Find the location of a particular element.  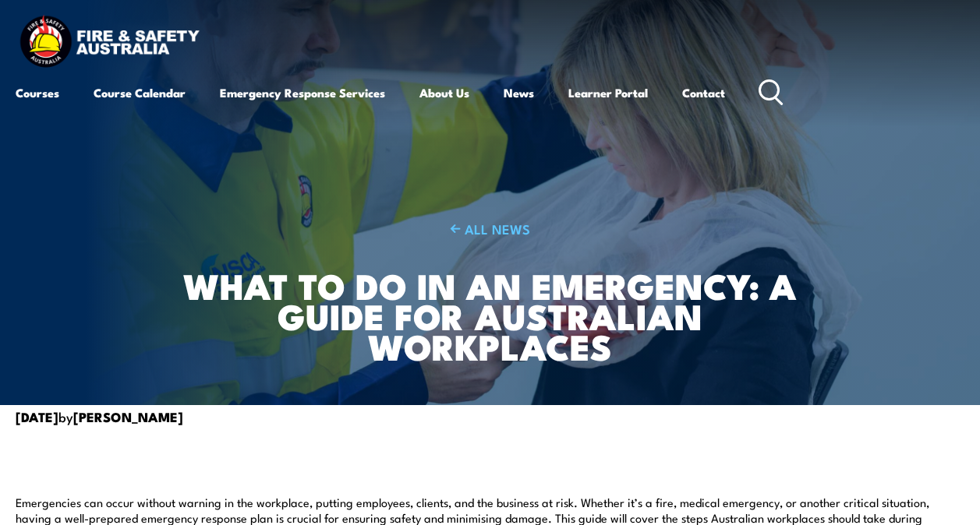

a: Contact is located at coordinates (703, 93).